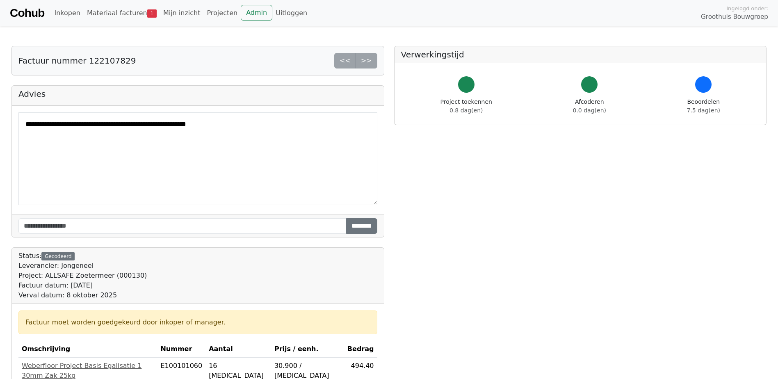 The image size is (778, 379). I want to click on th: Omschrijving, so click(88, 349).